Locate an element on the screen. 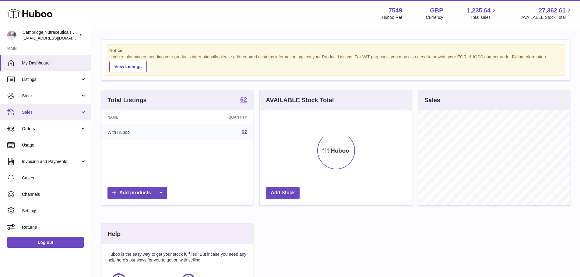 The image size is (580, 277). p: Huboo is the easy way to get your stock fulfilled. But incase you need any help here's our ways f... is located at coordinates (177, 258).